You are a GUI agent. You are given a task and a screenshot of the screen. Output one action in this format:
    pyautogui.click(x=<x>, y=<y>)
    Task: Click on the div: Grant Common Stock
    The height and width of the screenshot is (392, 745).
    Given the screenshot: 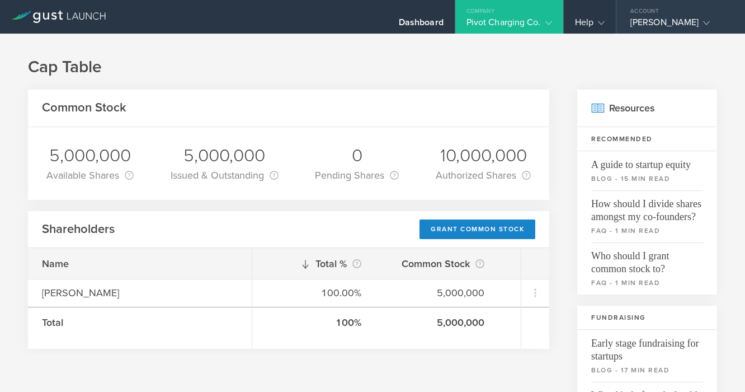 What is the action you would take?
    pyautogui.click(x=477, y=229)
    